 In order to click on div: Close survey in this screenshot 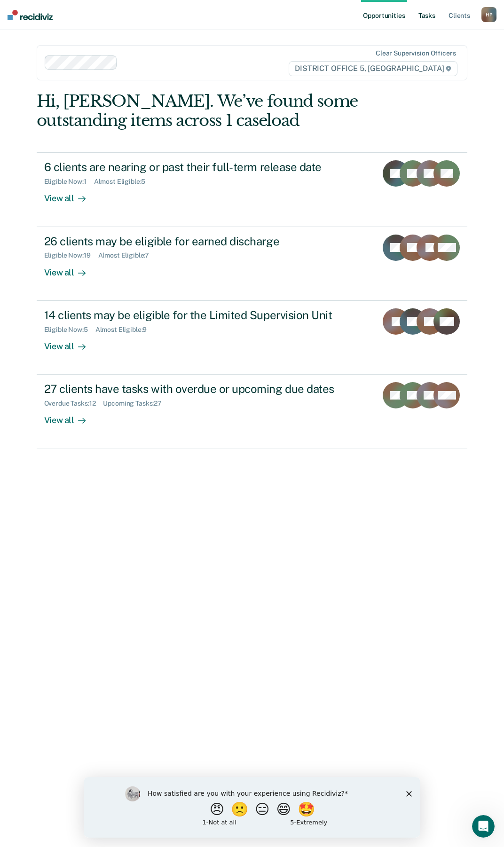, I will do `click(325, 17)`.